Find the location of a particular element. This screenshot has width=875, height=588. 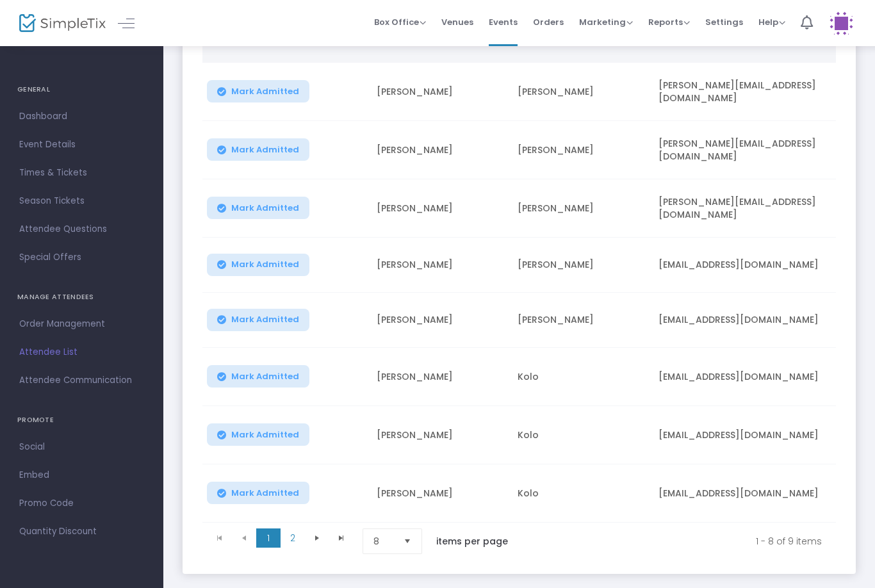

span: Event Details is located at coordinates (81, 145).